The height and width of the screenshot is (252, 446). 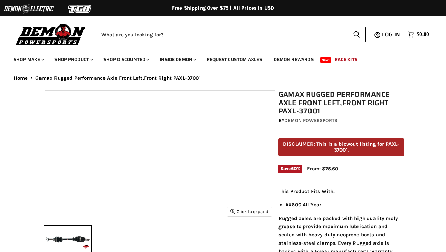 What do you see at coordinates (290, 168) in the screenshot?
I see `span: Save %` at bounding box center [290, 168].